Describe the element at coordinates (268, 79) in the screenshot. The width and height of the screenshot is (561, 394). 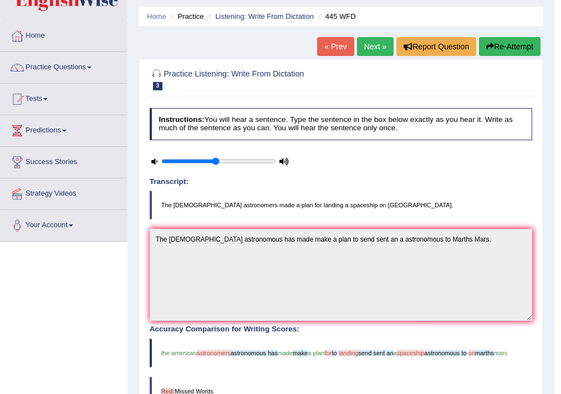
I see `h2: Practice Listening: Write From Dictation` at that location.